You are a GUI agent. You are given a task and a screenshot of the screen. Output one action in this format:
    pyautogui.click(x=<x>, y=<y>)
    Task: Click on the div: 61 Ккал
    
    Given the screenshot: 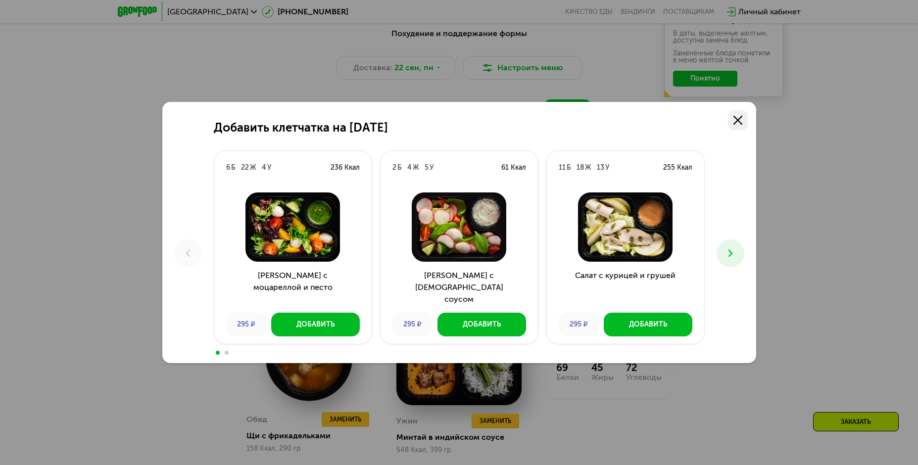 What is the action you would take?
    pyautogui.click(x=513, y=168)
    